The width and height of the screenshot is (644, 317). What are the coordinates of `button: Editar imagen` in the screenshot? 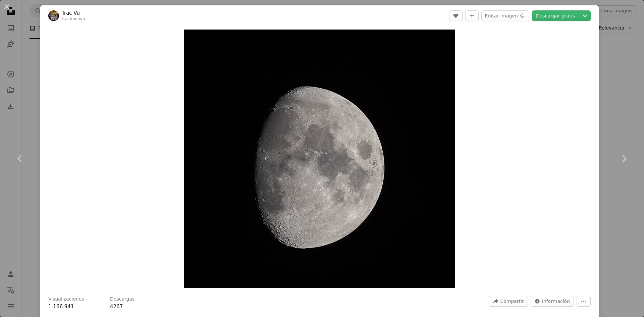 It's located at (505, 16).